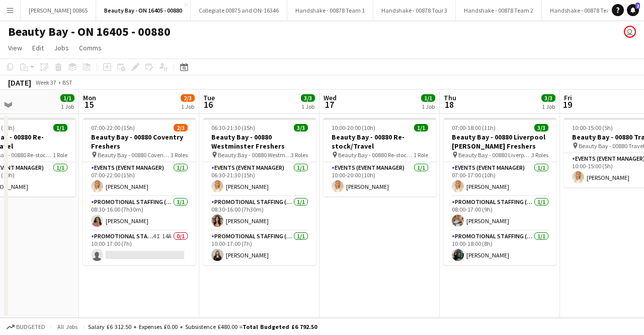  What do you see at coordinates (38, 48) in the screenshot?
I see `a: Edit` at bounding box center [38, 48].